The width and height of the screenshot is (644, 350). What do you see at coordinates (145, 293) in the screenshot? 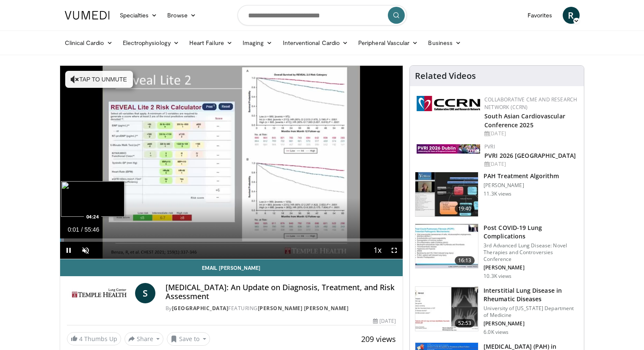
I see `span: S` at bounding box center [145, 293].